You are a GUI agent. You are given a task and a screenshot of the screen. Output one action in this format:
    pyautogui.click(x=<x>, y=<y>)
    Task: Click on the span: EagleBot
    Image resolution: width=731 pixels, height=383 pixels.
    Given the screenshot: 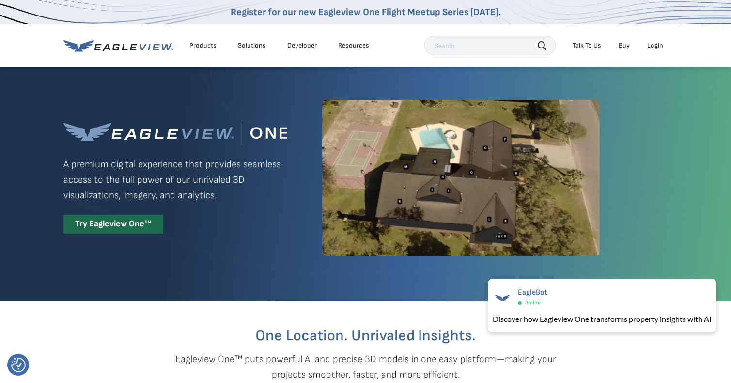 What is the action you would take?
    pyautogui.click(x=533, y=292)
    